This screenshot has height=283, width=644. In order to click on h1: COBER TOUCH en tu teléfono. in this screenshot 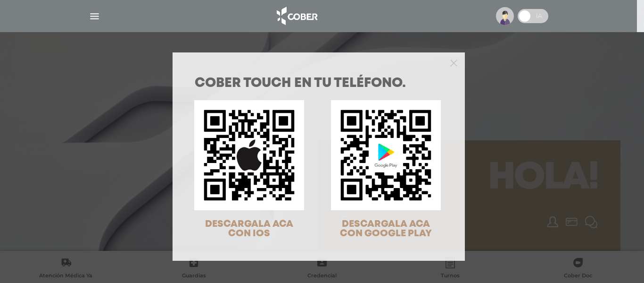, I will do `click(319, 83)`.